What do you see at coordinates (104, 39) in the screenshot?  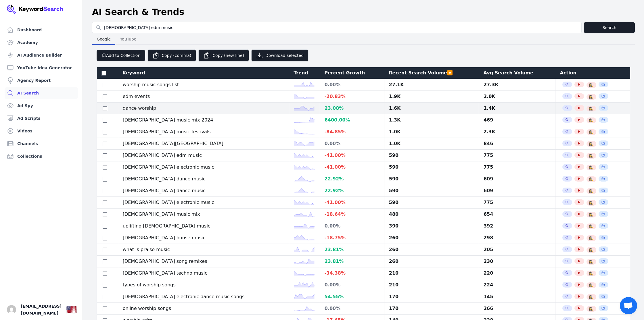 I see `span: Google` at bounding box center [104, 39].